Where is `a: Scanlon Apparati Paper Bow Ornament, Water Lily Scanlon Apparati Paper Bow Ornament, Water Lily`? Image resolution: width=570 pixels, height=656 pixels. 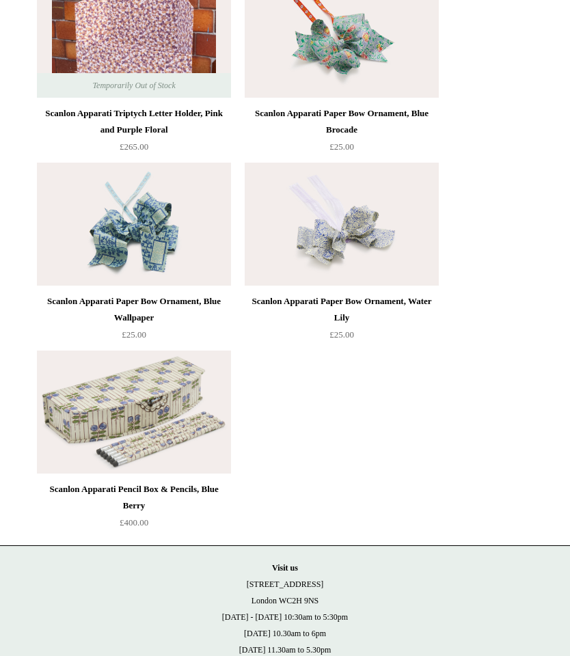 a: Scanlon Apparati Paper Bow Ornament, Water Lily Scanlon Apparati Paper Bow Ornament, Water Lily is located at coordinates (342, 224).